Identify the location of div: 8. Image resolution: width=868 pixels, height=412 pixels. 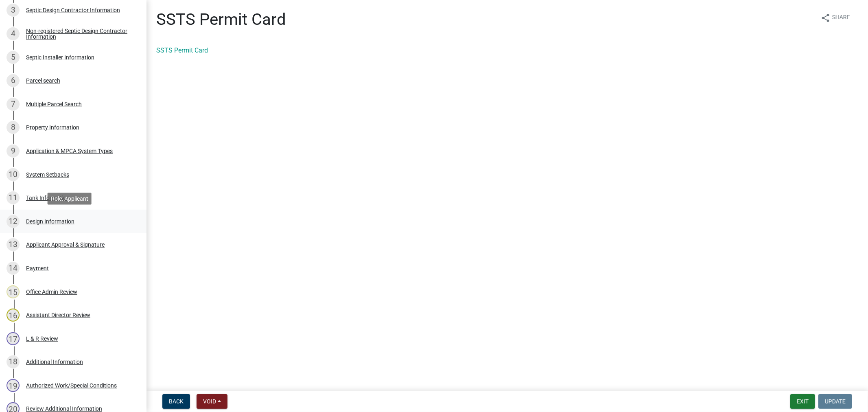
(13, 127).